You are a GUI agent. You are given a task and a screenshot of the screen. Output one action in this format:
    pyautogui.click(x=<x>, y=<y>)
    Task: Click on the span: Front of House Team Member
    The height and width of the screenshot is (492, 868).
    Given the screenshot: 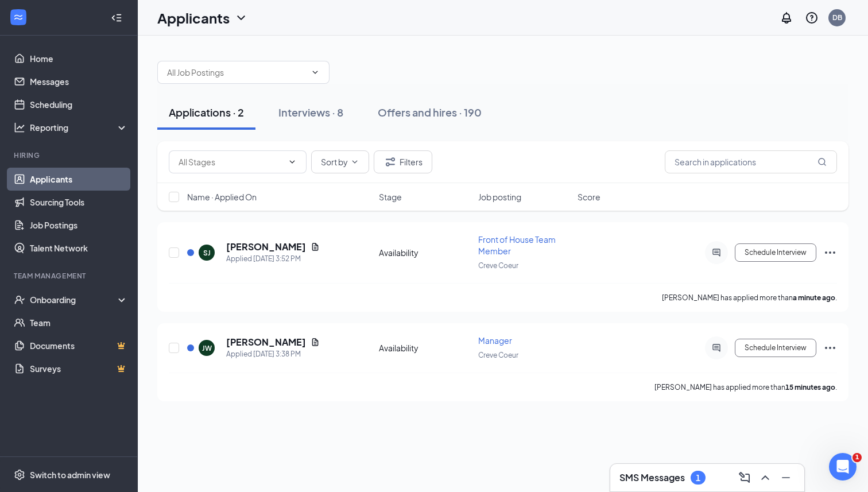 What is the action you would take?
    pyautogui.click(x=517, y=245)
    